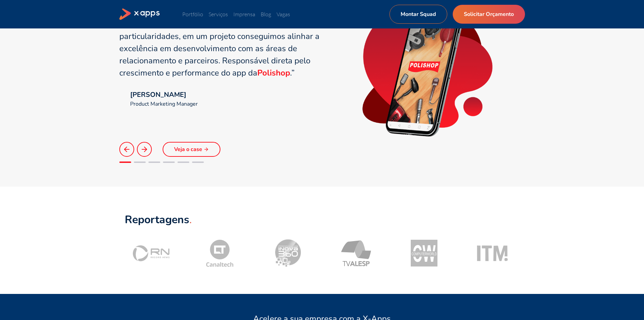 The width and height of the screenshot is (644, 320). I want to click on a: Portfólio, so click(193, 14).